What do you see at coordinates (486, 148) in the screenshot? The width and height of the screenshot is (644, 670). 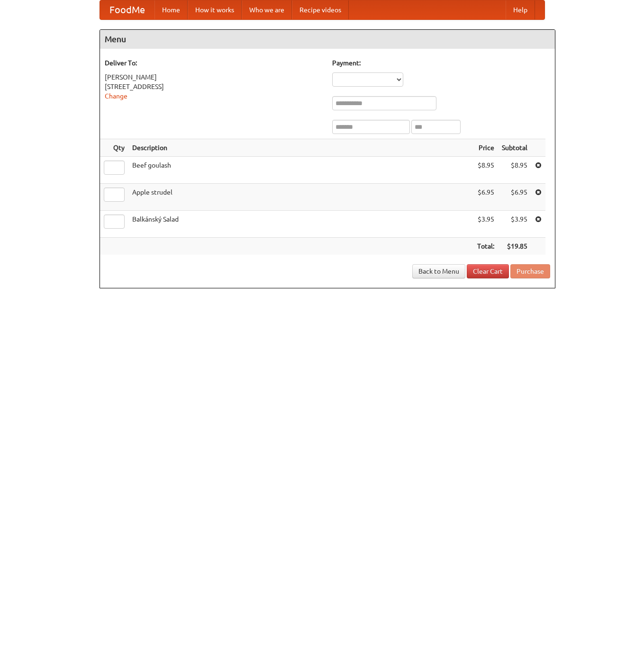 I see `th: Price` at bounding box center [486, 148].